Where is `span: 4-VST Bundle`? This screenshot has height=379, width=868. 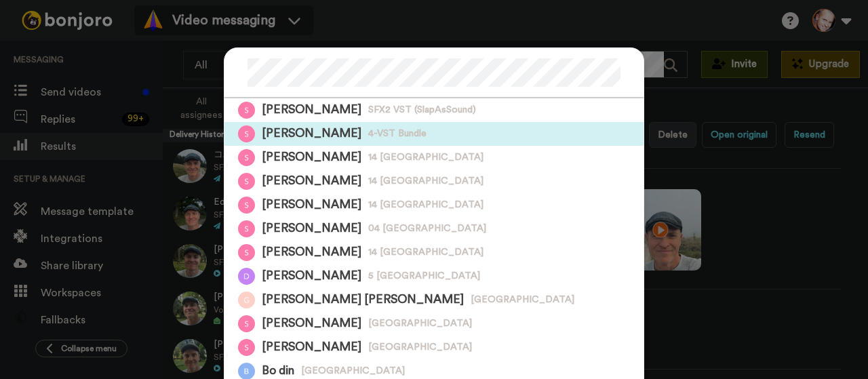 span: 4-VST Bundle is located at coordinates (397, 134).